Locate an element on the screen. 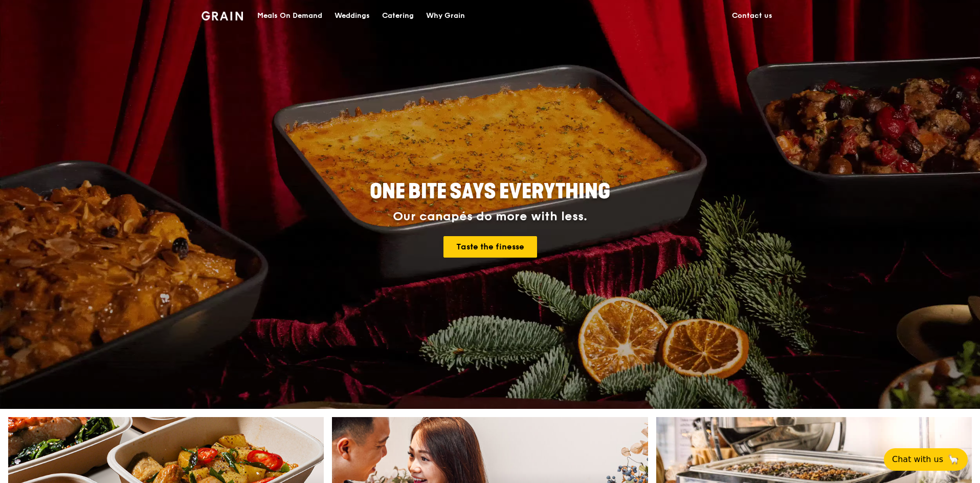  div: Weddings is located at coordinates (352, 15).